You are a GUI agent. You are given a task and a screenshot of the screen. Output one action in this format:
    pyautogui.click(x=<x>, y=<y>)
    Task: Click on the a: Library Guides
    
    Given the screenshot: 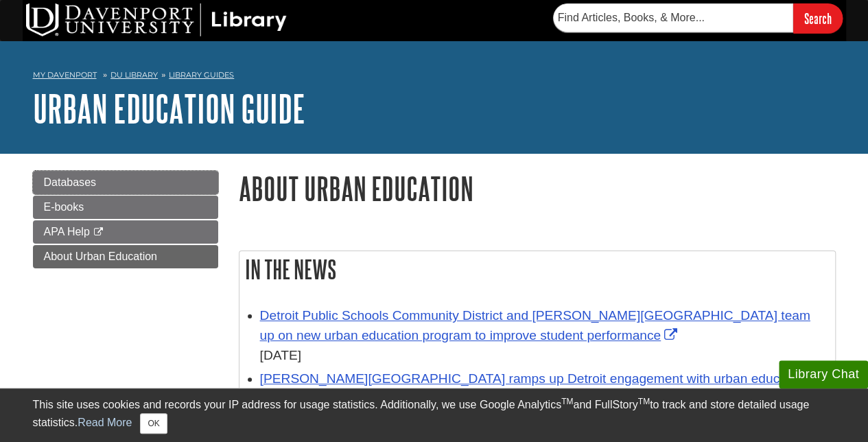 What is the action you would take?
    pyautogui.click(x=201, y=75)
    